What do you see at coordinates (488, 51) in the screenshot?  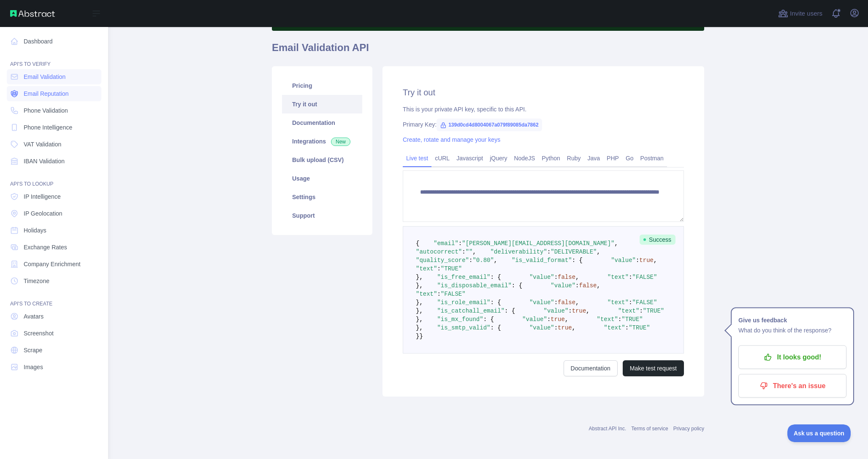 I see `h1: Email Validation API` at bounding box center [488, 51].